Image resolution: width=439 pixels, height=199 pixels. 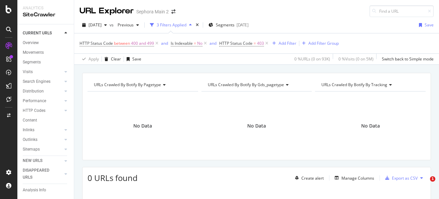 What do you see at coordinates (32, 62) in the screenshot?
I see `div: Segments` at bounding box center [32, 62].